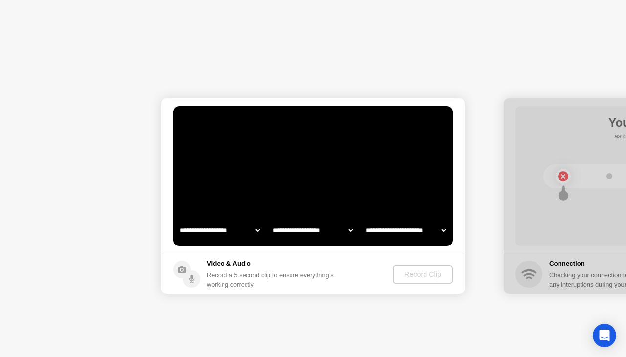 The image size is (626, 357). Describe the element at coordinates (405, 230) in the screenshot. I see `select: Available microphones` at that location.